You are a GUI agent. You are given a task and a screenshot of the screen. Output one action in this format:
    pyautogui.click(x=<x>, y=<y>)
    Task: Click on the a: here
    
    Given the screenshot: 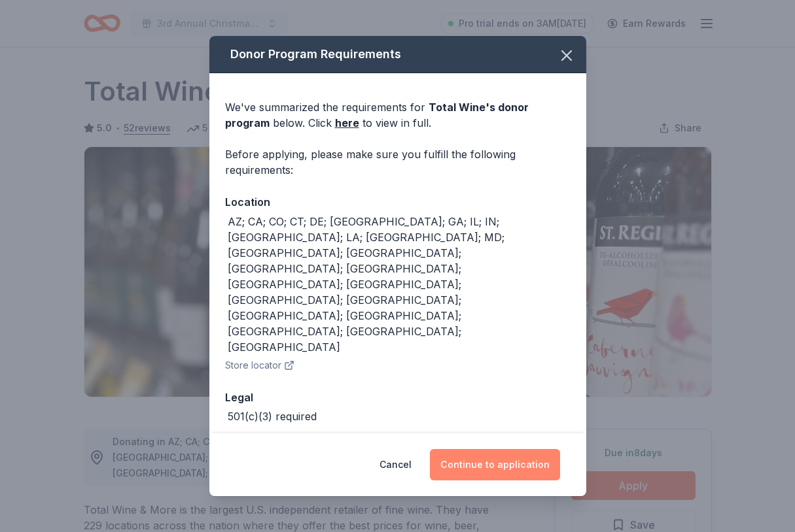 What is the action you would take?
    pyautogui.click(x=347, y=123)
    